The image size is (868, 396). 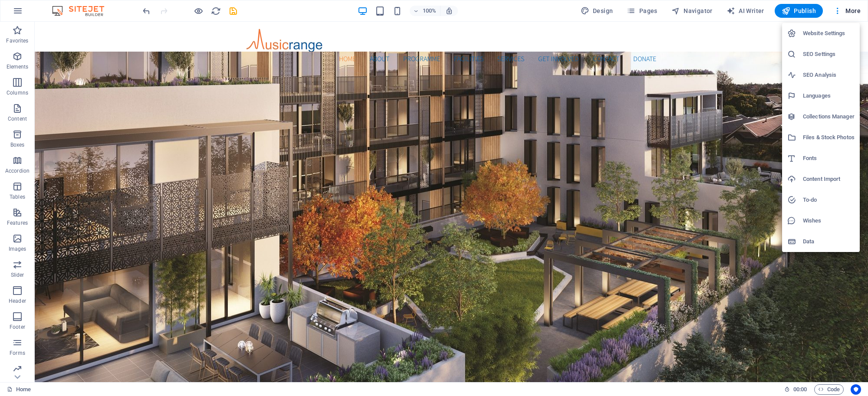 What do you see at coordinates (829, 75) in the screenshot?
I see `h6: SEO Analysis` at bounding box center [829, 75].